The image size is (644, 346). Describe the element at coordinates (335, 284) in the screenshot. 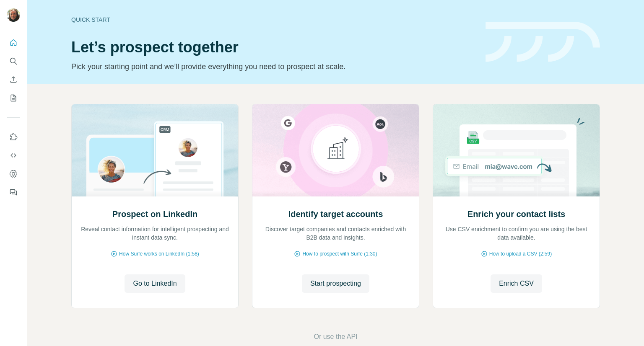

I see `span: Start prospecting` at that location.